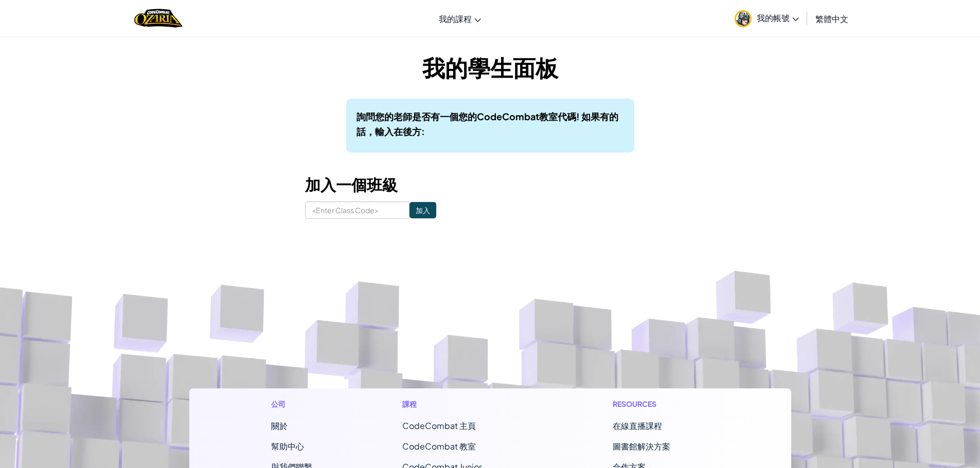 This screenshot has height=468, width=980. Describe the element at coordinates (743, 19) in the screenshot. I see `img: avatar` at that location.